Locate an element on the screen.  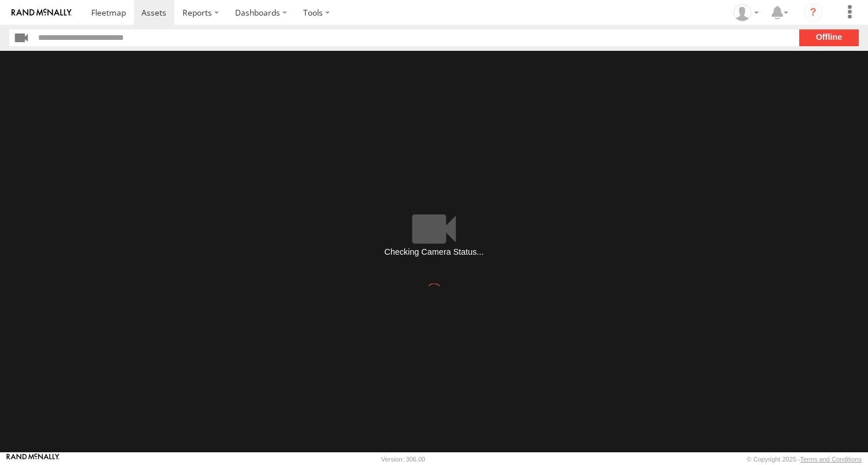
img: rand-logo.svg is located at coordinates (42, 13).